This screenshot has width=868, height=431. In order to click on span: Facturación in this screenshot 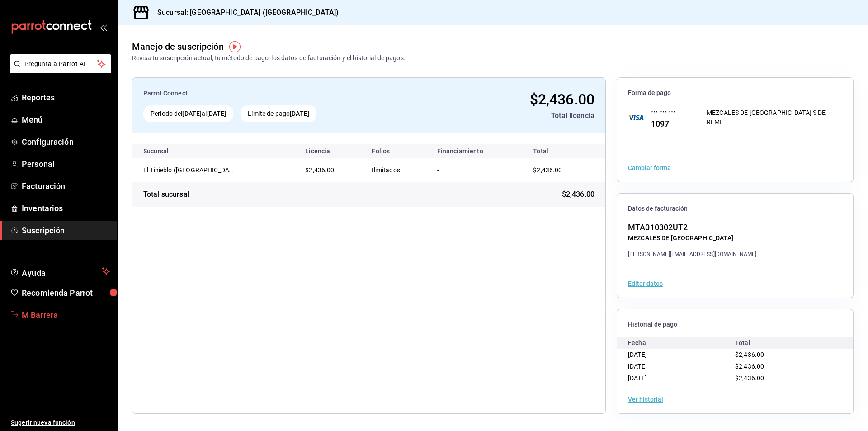, I will do `click(65, 186)`.